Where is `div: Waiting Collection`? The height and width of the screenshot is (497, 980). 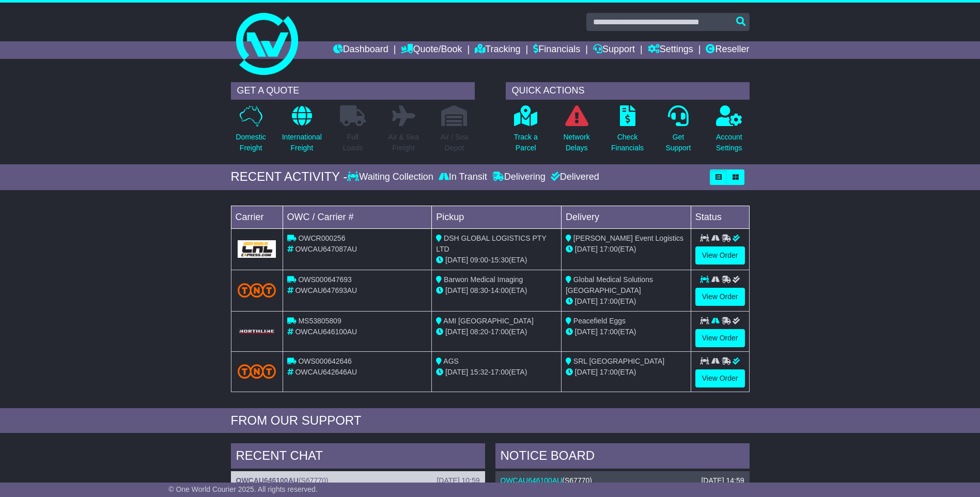 div: Waiting Collection is located at coordinates (391, 177).